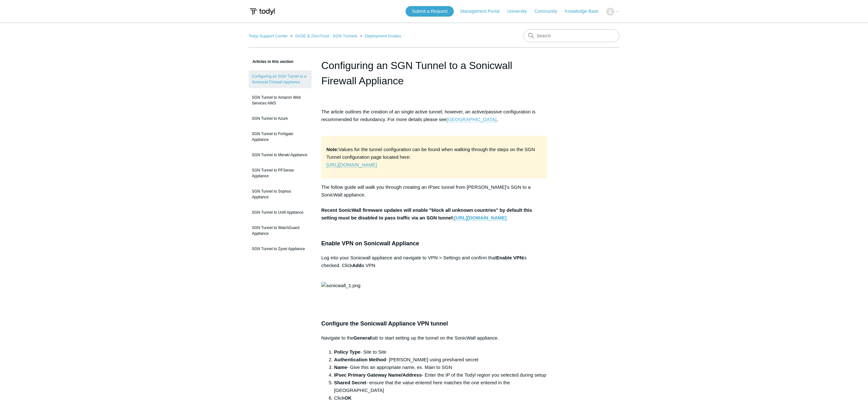 The height and width of the screenshot is (406, 868). I want to click on p: Navigate to the tab to start setting up the tunnel on the SonicWall appliance., so click(434, 338).